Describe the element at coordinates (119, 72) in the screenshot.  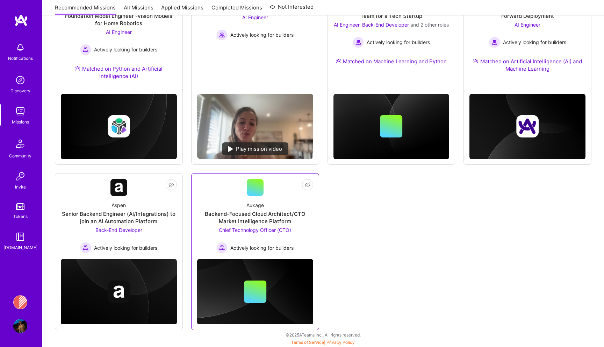
I see `div: Matched on Python and Artificial Intelligence (AI)` at that location.